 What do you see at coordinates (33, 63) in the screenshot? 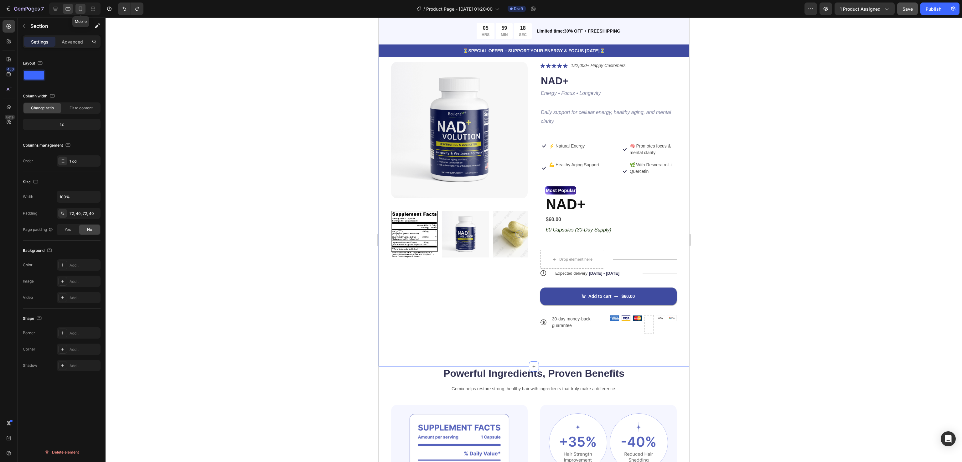
I see `div: Layout` at bounding box center [33, 63].